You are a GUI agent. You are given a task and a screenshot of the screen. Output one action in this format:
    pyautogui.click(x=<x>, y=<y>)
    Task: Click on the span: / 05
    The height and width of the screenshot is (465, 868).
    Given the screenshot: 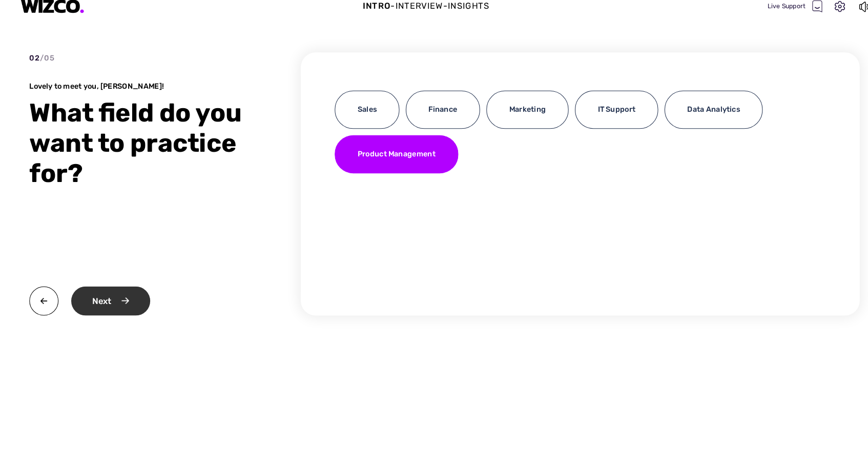 What is the action you would take?
    pyautogui.click(x=51, y=68)
    